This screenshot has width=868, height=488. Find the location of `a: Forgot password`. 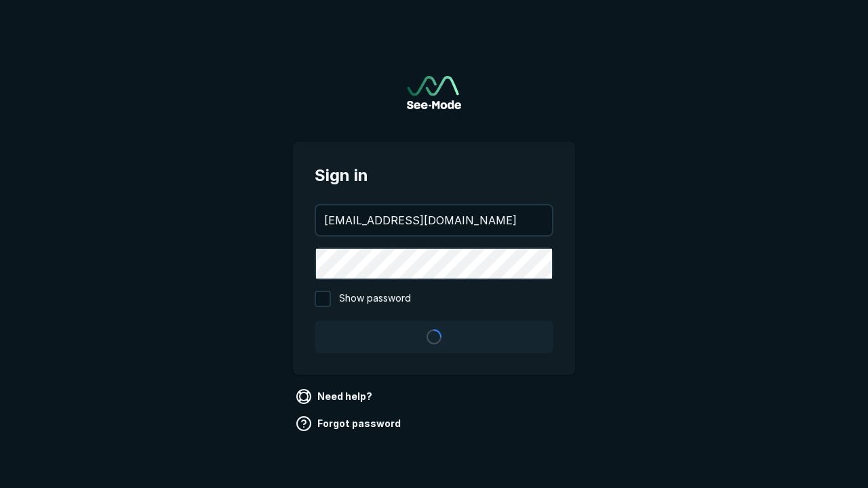

a: Forgot password is located at coordinates (349, 423).